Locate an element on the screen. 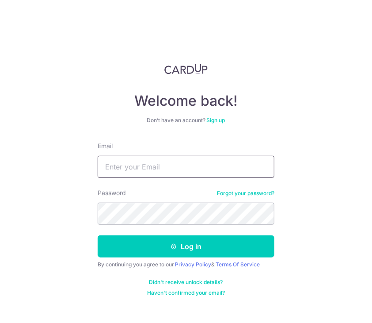 The width and height of the screenshot is (372, 323). a: Sign up is located at coordinates (216, 120).